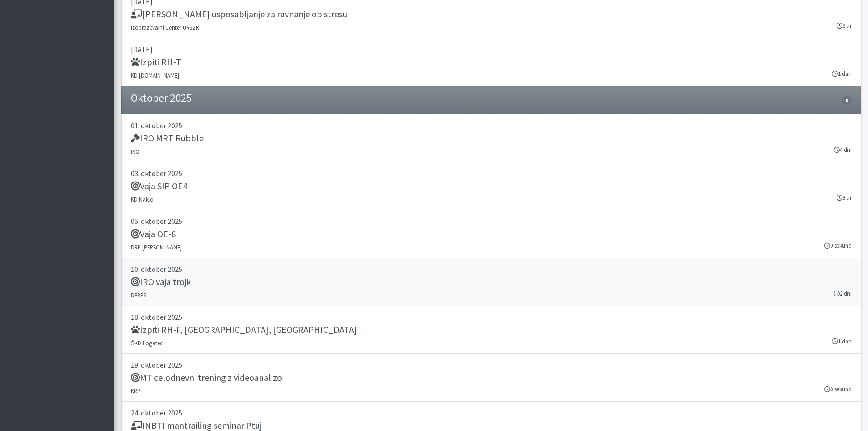 The width and height of the screenshot is (868, 431). Describe the element at coordinates (491, 125) in the screenshot. I see `p: 01. oktober 2025` at that location.